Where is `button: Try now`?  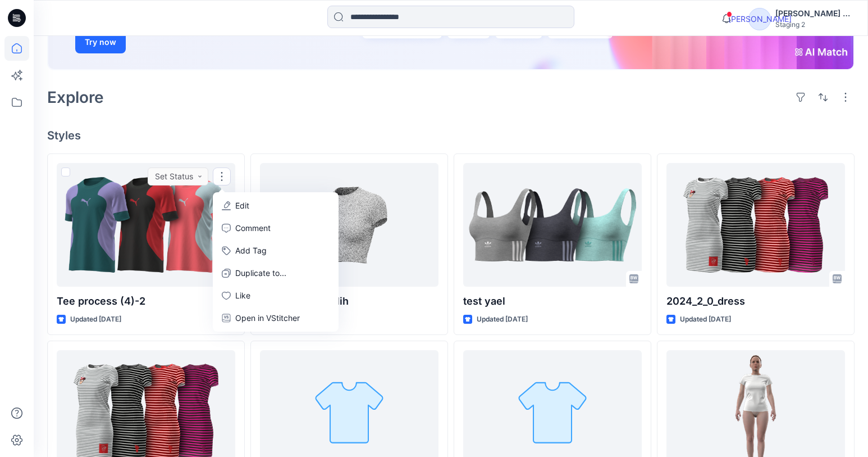
button: Try now is located at coordinates (101, 42).